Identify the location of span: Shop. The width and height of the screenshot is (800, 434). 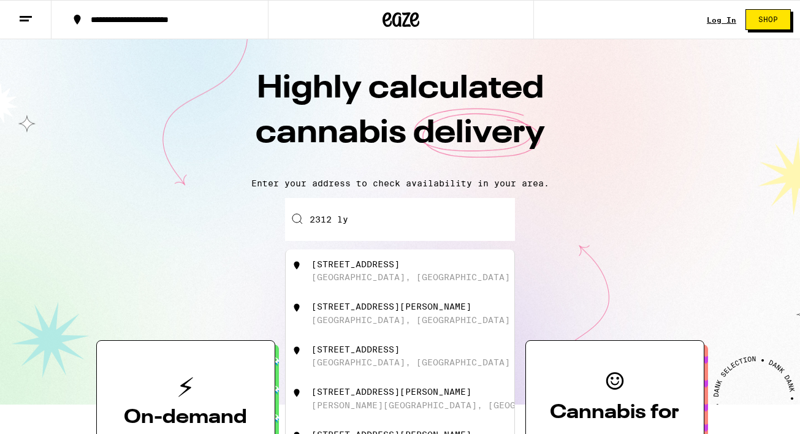
(769, 20).